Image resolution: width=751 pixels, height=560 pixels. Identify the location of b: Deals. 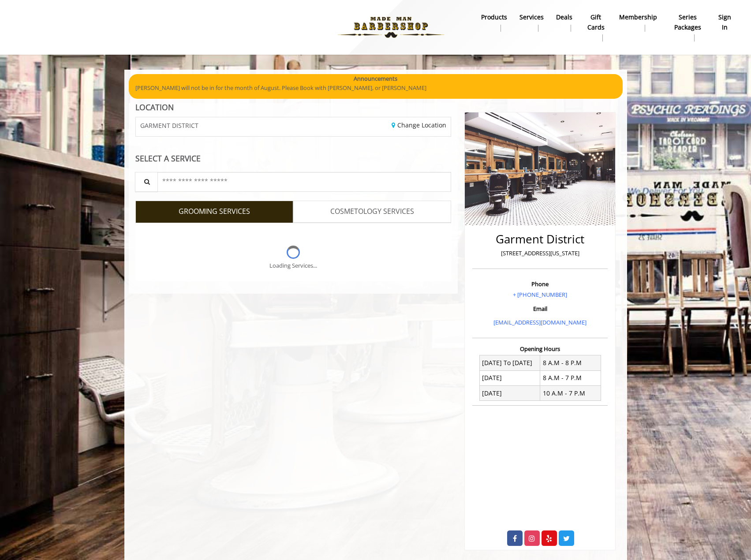
(563, 17).